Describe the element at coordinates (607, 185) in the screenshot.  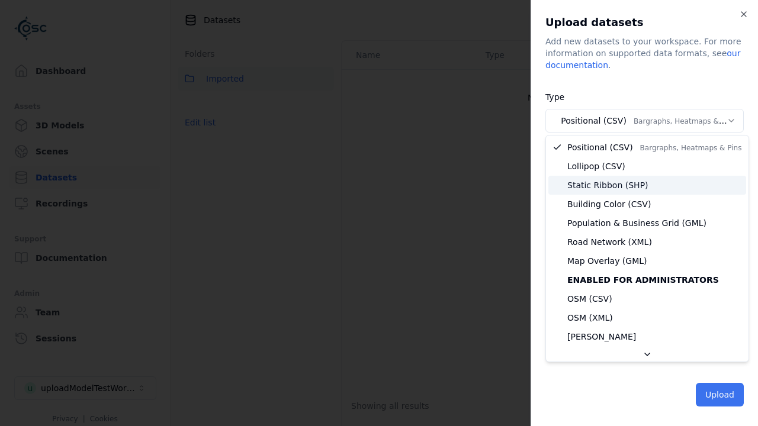
I see `span: Static Ribbon (SHP)` at that location.